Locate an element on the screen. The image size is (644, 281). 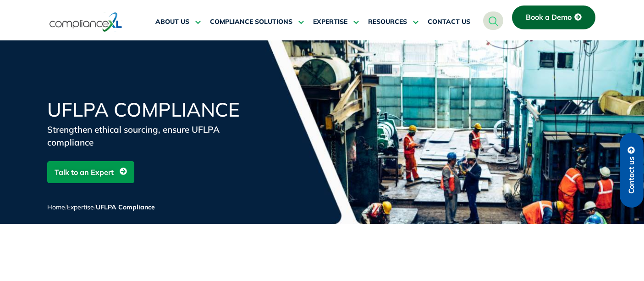
span: RESOURCES is located at coordinates (387, 22).